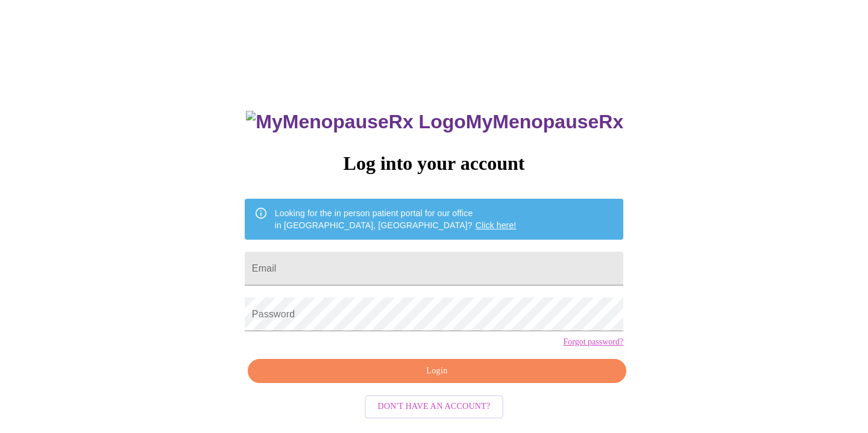 The height and width of the screenshot is (433, 868). Describe the element at coordinates (496, 225) in the screenshot. I see `a: Click here!` at that location.